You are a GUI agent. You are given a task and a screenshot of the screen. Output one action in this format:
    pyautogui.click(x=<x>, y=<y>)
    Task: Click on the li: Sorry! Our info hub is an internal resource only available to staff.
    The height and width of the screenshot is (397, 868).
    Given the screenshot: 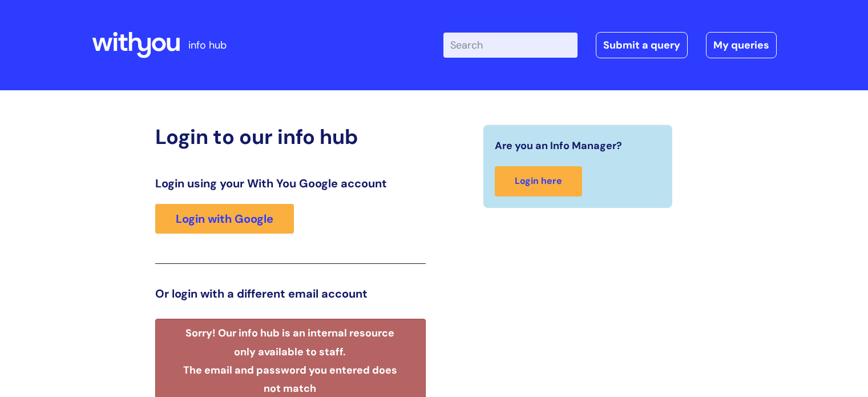 What is the action you would take?
    pyautogui.click(x=290, y=342)
    